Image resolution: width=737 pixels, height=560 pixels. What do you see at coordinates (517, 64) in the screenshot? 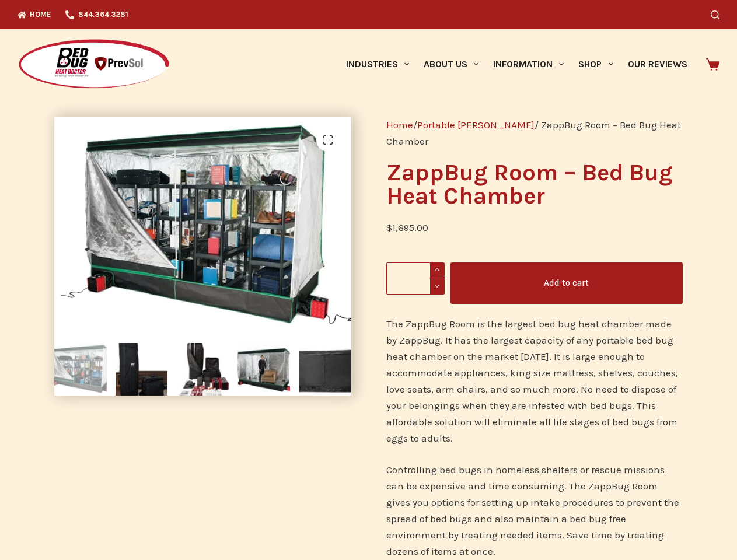
I see `nav: Primary` at bounding box center [517, 64].